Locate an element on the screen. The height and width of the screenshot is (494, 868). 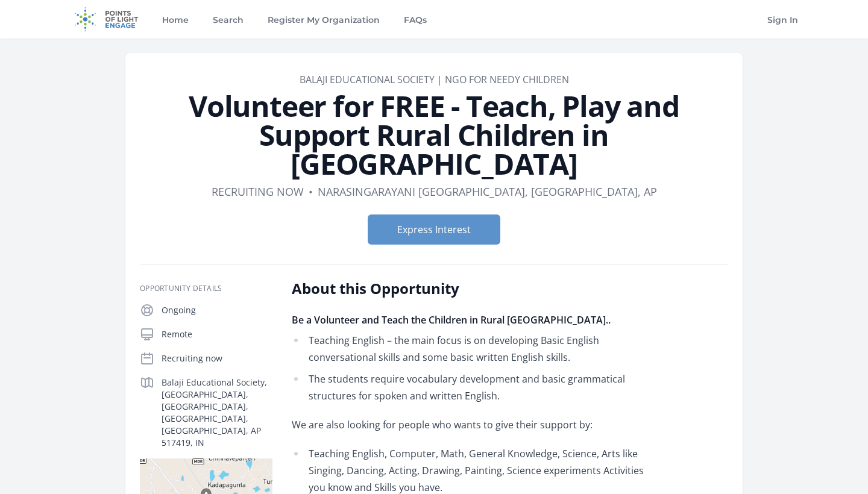
p: We are also looking for people who wants to give their support by: is located at coordinates (468, 425).